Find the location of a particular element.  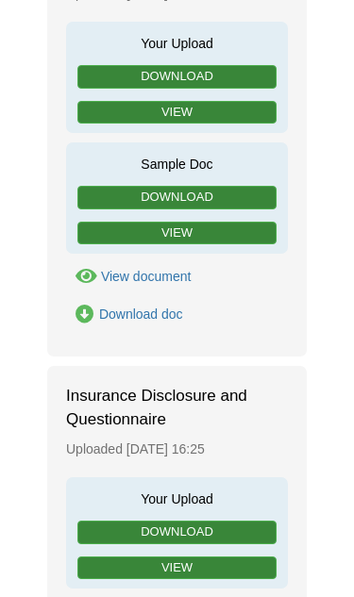

span: Insurance Disclosure and Questionnaire is located at coordinates (160, 407).